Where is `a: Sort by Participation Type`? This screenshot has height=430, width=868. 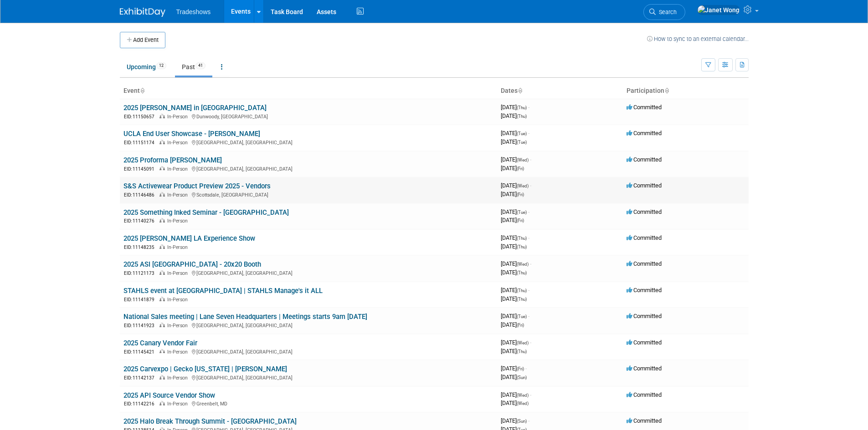
a: Sort by Participation Type is located at coordinates (667, 91).